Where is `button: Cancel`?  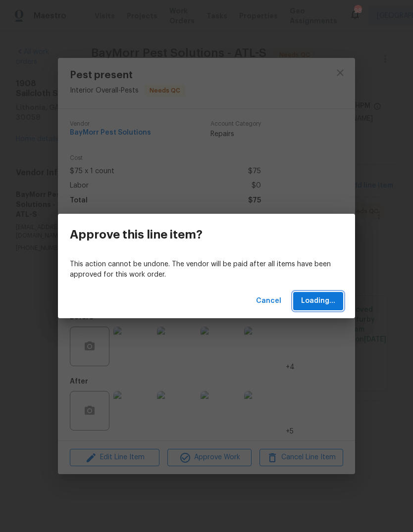
button: Cancel is located at coordinates (268, 301).